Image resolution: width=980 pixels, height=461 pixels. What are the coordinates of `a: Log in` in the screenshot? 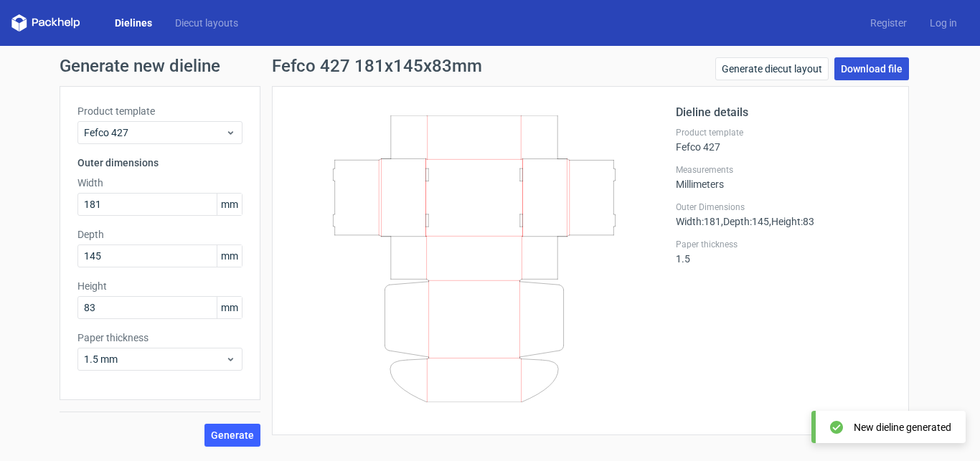 It's located at (943, 23).